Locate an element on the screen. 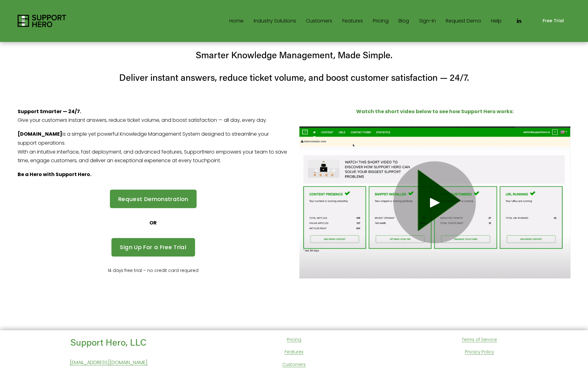  a: Help is located at coordinates (496, 21).